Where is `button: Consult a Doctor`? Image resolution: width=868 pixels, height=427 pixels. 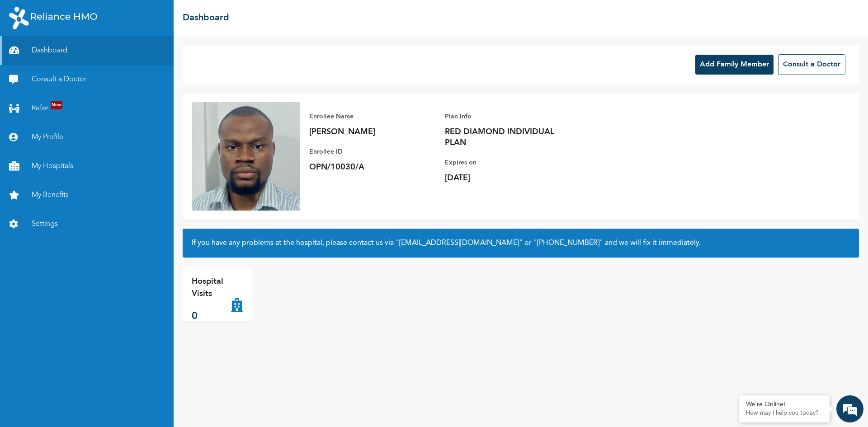 button: Consult a Doctor is located at coordinates (812, 65).